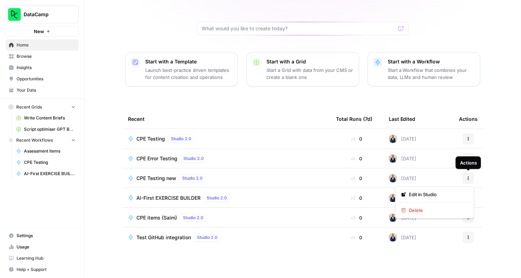  Describe the element at coordinates (42, 31) in the screenshot. I see `button: New` at that location.